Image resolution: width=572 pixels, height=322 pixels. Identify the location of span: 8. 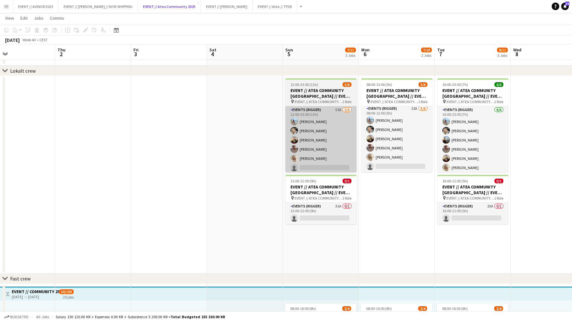
(516, 54).